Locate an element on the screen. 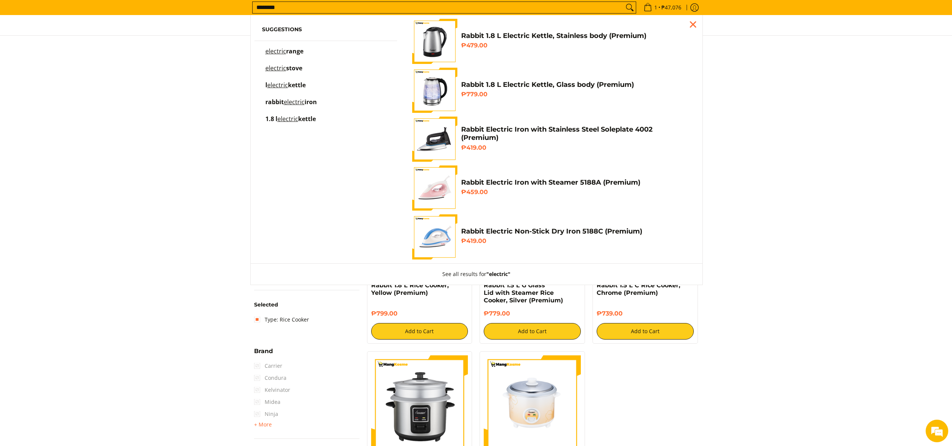  span: ₱47,076 is located at coordinates (671, 8).